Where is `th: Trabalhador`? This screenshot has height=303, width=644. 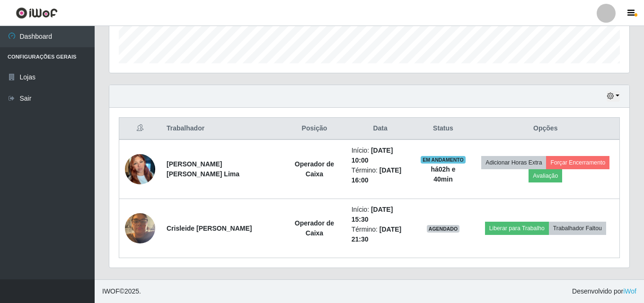 th: Trabalhador is located at coordinates (222, 128).